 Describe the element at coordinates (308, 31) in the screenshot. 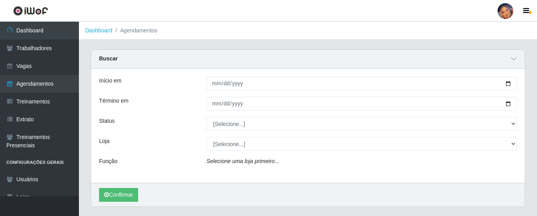

I see `nav: breadcrumb` at that location.